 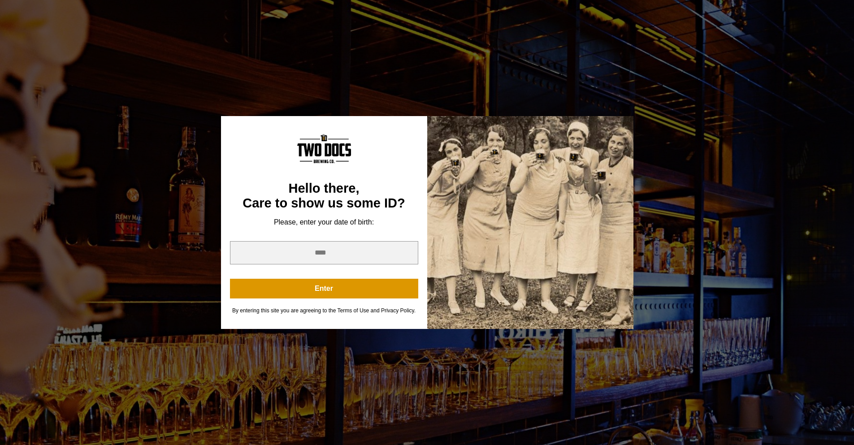 What do you see at coordinates (324, 311) in the screenshot?
I see `div: By entering this site you are agreeing to the Terms of Use and Privacy Policy.` at bounding box center [324, 311].